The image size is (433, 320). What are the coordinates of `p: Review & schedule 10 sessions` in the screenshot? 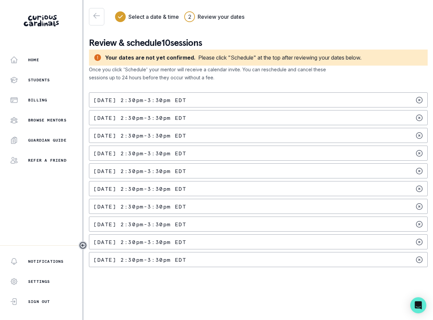 It's located at (258, 43).